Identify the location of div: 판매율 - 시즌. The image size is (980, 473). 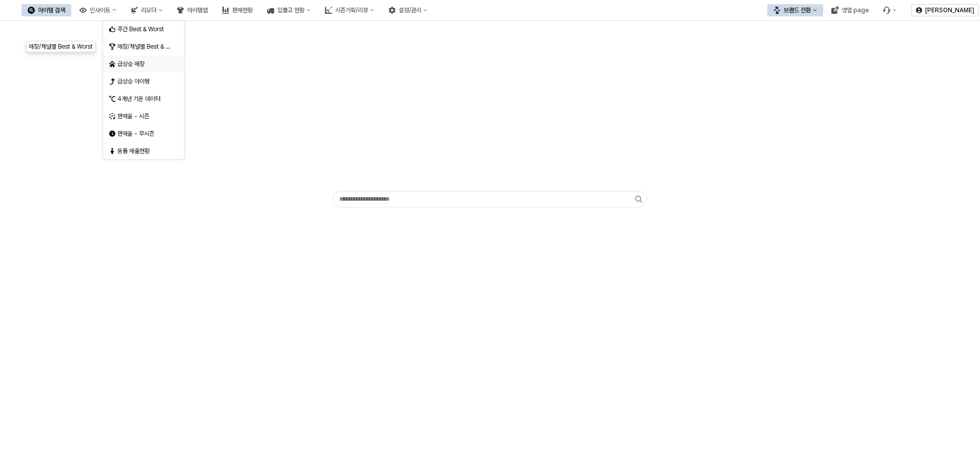
(145, 116).